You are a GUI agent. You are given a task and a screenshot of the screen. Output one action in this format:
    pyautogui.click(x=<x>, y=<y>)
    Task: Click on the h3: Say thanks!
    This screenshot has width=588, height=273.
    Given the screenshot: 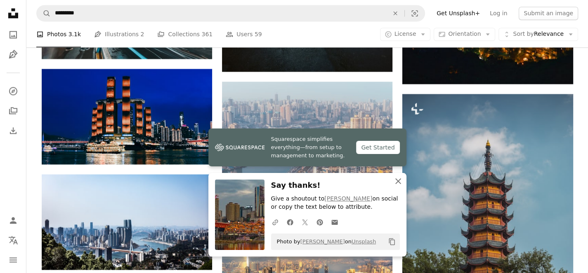 What is the action you would take?
    pyautogui.click(x=335, y=186)
    